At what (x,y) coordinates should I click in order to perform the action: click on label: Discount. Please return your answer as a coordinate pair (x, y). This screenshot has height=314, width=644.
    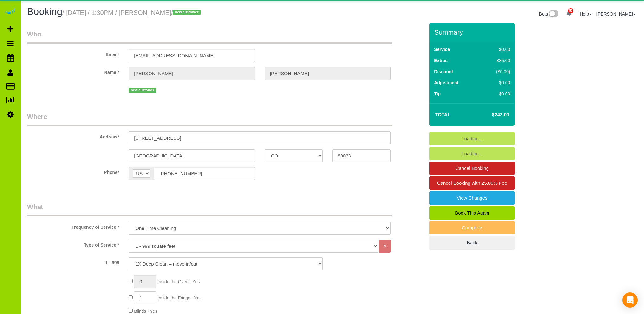
    Looking at the image, I should click on (444, 71).